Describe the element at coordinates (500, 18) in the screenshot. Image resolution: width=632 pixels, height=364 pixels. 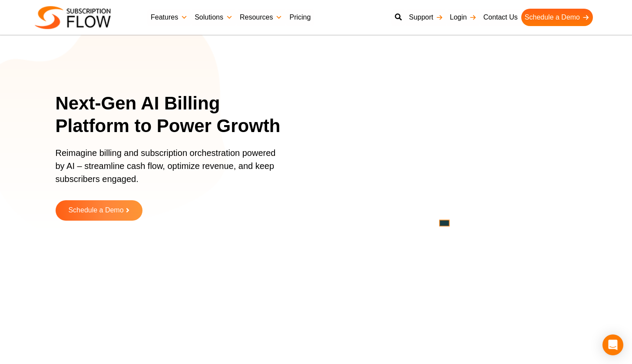
I see `a: Contact Us` at that location.